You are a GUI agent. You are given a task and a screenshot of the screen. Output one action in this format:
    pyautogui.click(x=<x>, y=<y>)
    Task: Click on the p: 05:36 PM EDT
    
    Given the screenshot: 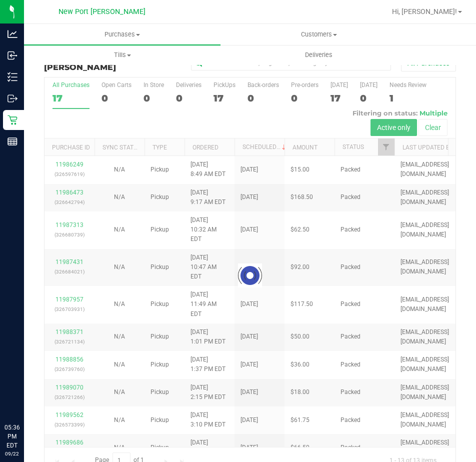 What is the action you would take?
    pyautogui.click(x=12, y=437)
    